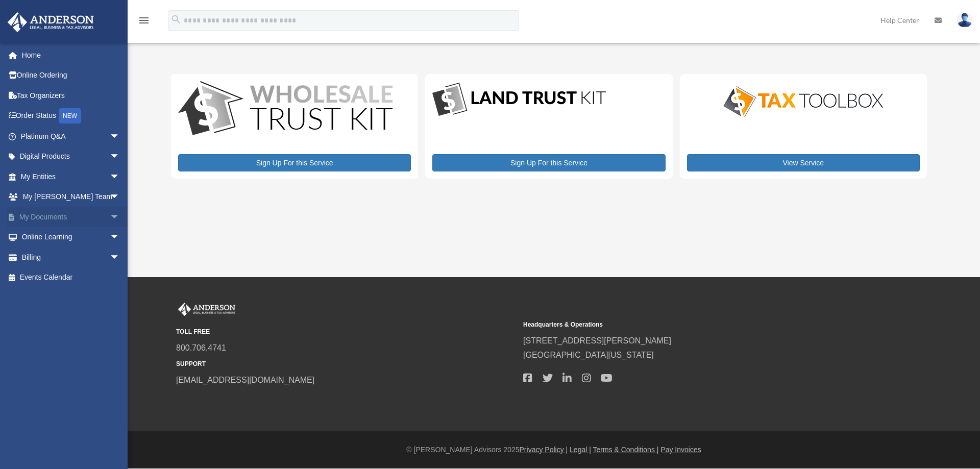 The width and height of the screenshot is (980, 469). Describe the element at coordinates (71, 257) in the screenshot. I see `a: Billingarrow_drop_down` at that location.